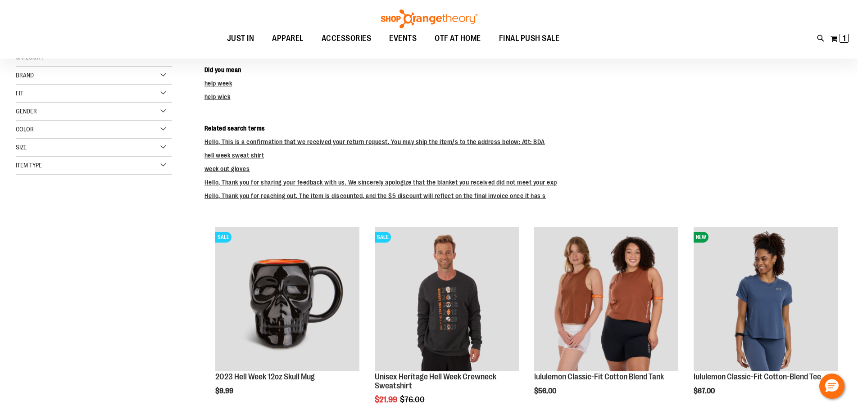 The image size is (858, 410). Describe the element at coordinates (844, 38) in the screenshot. I see `span: 1` at that location.